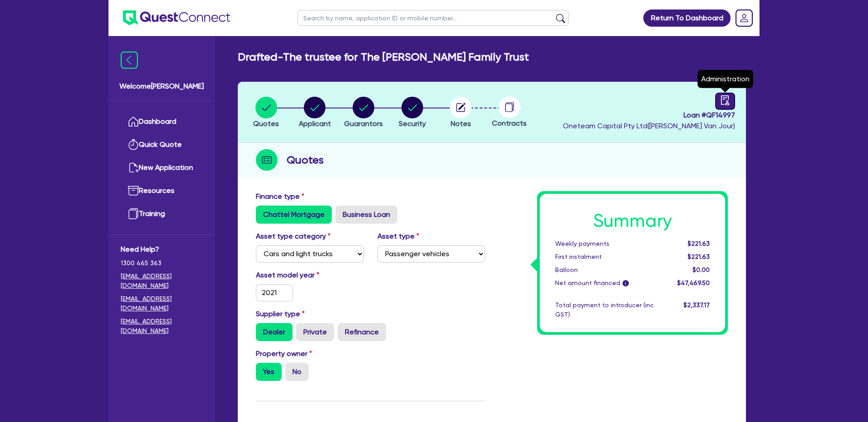 This screenshot has height=422, width=868. Describe the element at coordinates (280, 314) in the screenshot. I see `label: Supplier type` at that location.